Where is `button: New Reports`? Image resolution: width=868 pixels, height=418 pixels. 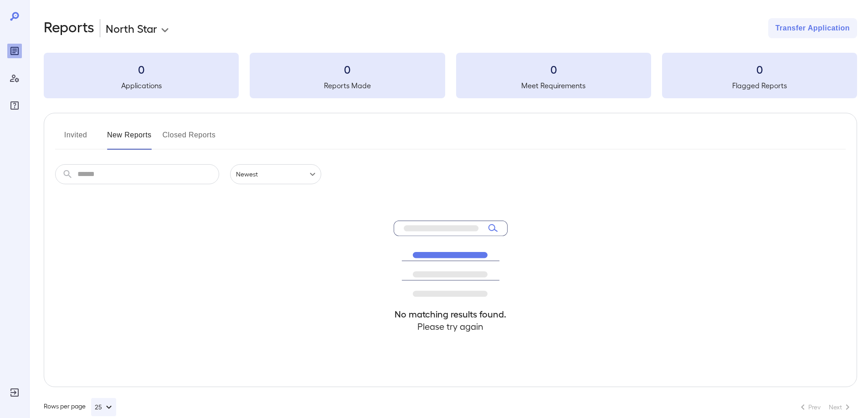 button: New Reports is located at coordinates (129, 139).